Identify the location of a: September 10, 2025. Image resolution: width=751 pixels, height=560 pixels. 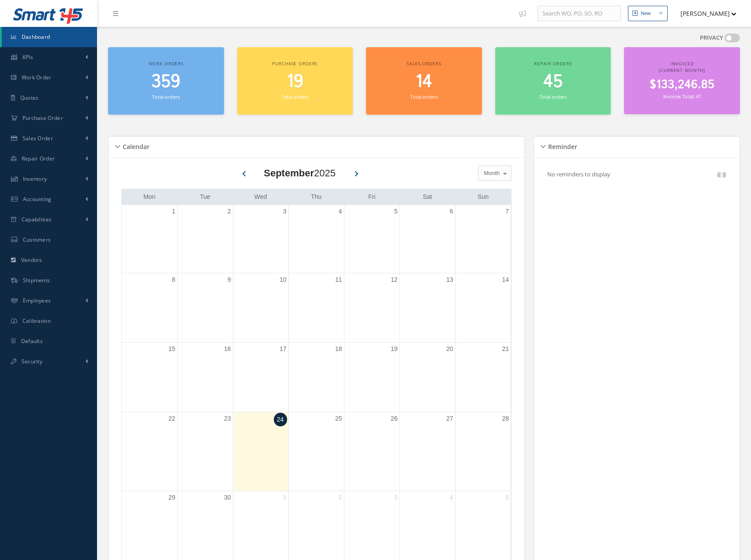
(283, 279).